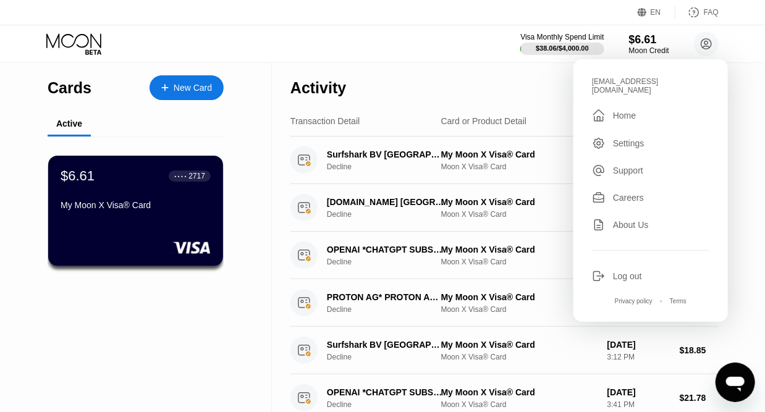  What do you see at coordinates (649, 51) in the screenshot?
I see `div: Moon Credit` at bounding box center [649, 51].